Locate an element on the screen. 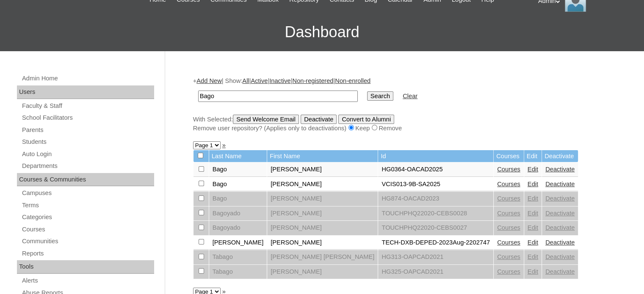 This screenshot has width=644, height=294. td: Id is located at coordinates (436, 156).